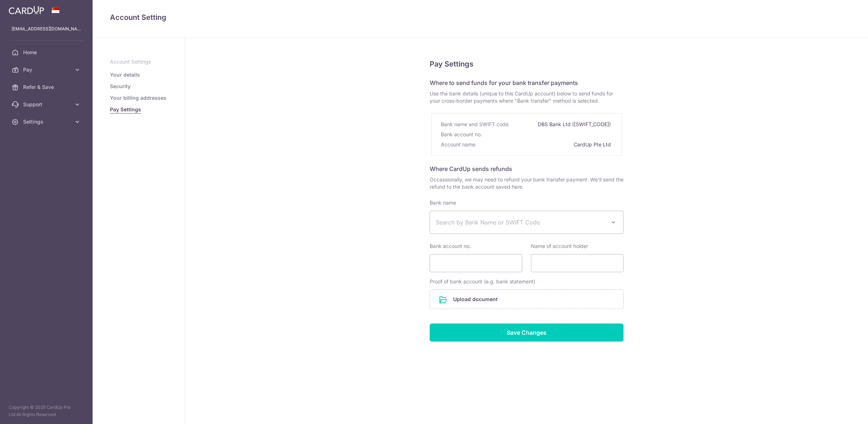 This screenshot has height=424, width=868. What do you see at coordinates (521, 222) in the screenshot?
I see `span: Search by Bank Name or SWIFT Code` at bounding box center [521, 222].